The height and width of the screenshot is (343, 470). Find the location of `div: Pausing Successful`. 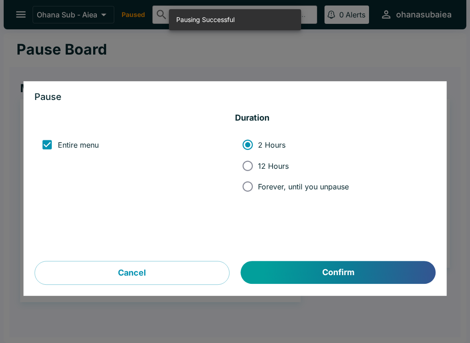

div: Pausing Successful is located at coordinates (205, 20).